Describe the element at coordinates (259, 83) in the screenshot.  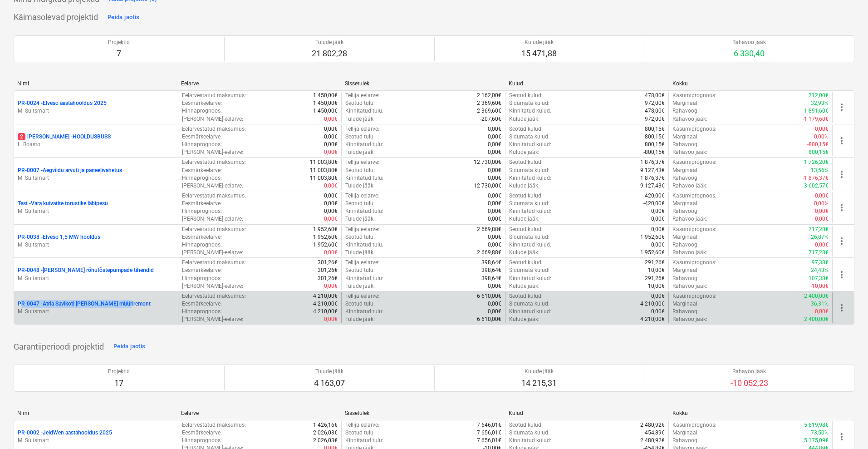
I see `div: Eelarve` at that location.